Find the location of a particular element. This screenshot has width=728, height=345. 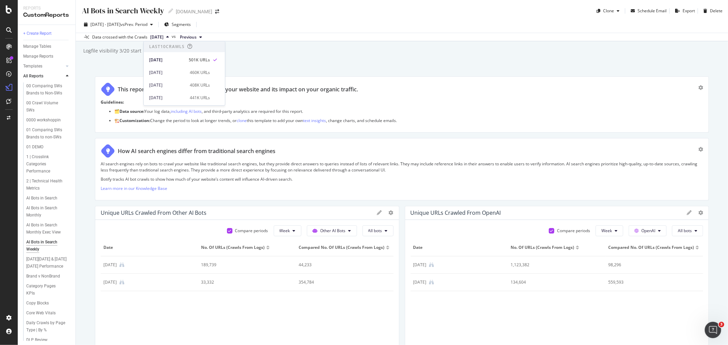

div: 00 Comparing SWs Brands to Non-SWs is located at coordinates (46, 90).